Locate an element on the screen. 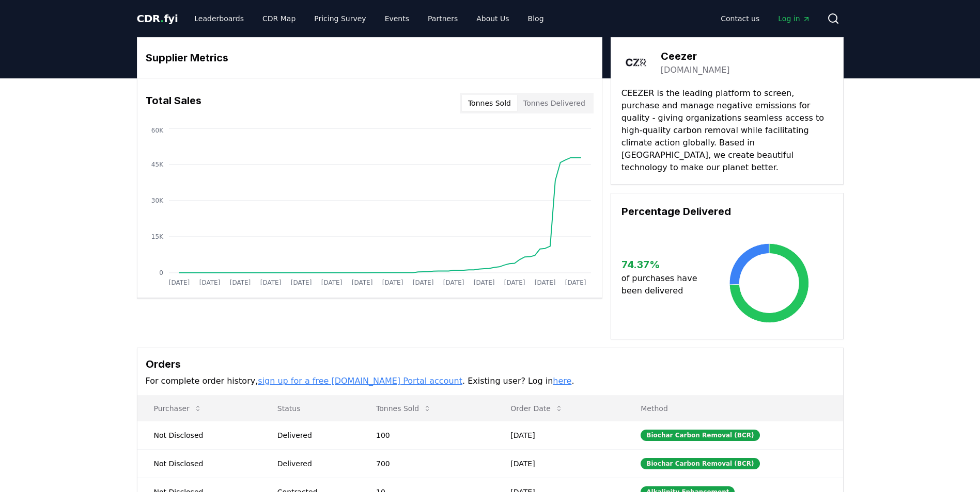 Image resolution: width=980 pixels, height=492 pixels. img: Ceezer-logo is located at coordinates (635, 62).